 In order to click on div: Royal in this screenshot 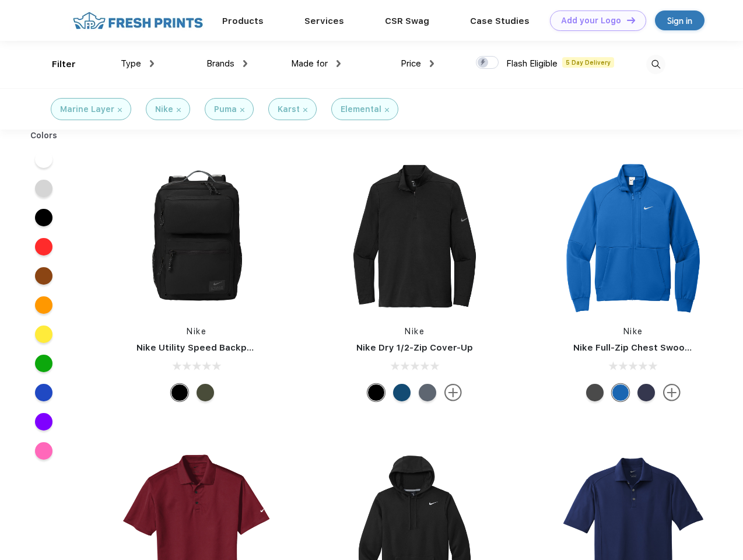, I will do `click(621, 393)`.